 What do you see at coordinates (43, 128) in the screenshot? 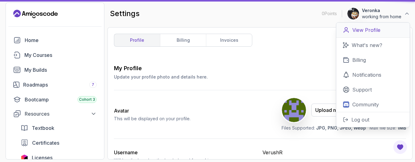
I see `span: Textbook` at bounding box center [43, 128].